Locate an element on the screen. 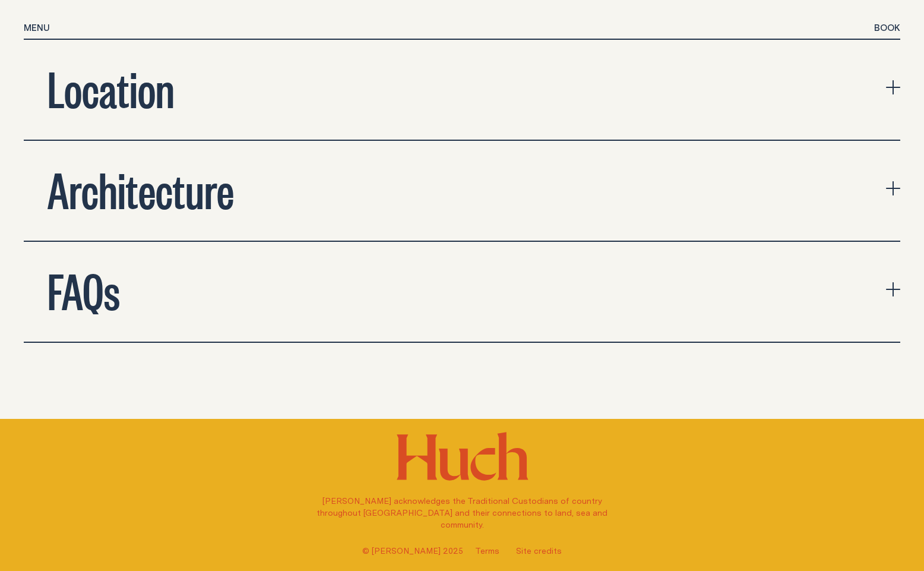 The width and height of the screenshot is (924, 571). button: show menu is located at coordinates (37, 28).